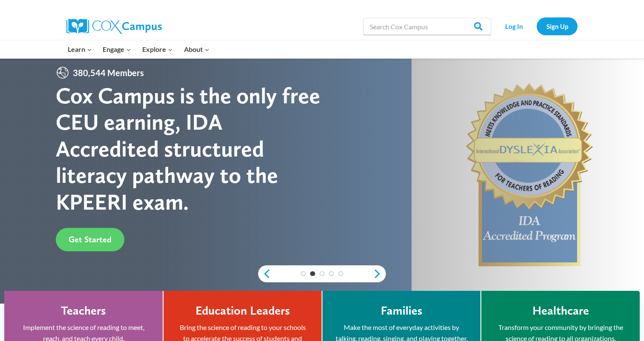  I want to click on a: Get Started, so click(90, 239).